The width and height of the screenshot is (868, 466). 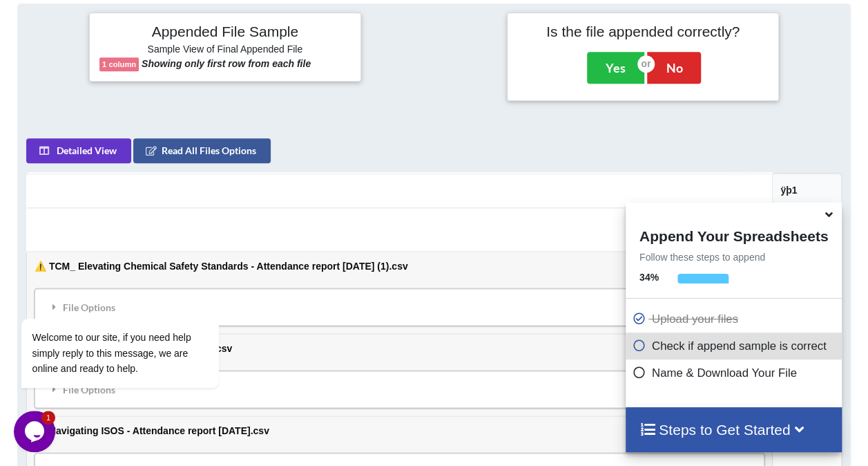 I want to click on th: ÿþ1, so click(x=805, y=190).